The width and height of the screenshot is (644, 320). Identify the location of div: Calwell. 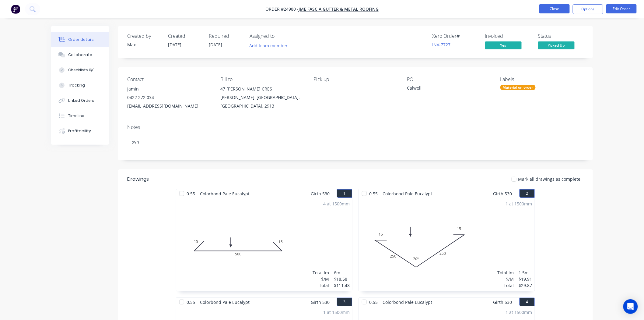
(445, 89).